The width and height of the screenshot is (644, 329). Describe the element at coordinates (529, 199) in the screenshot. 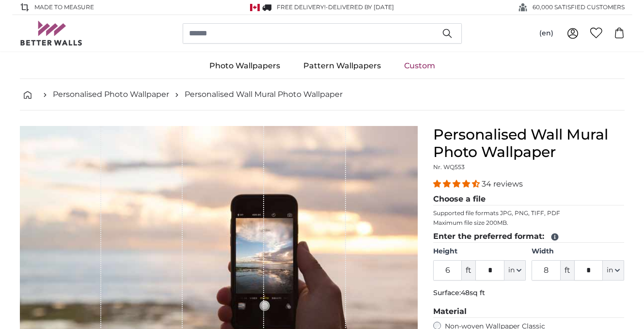

I see `legend: Choose a file` at that location.